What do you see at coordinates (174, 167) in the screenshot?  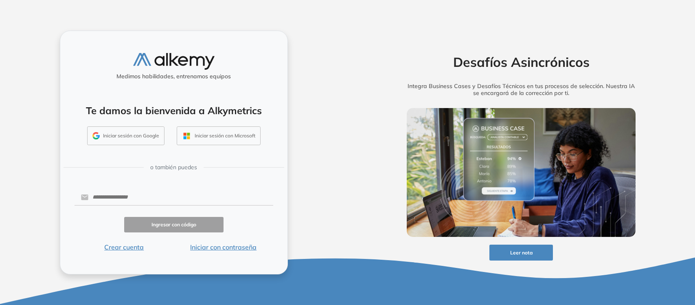 I see `span: o también puedes` at bounding box center [174, 167].